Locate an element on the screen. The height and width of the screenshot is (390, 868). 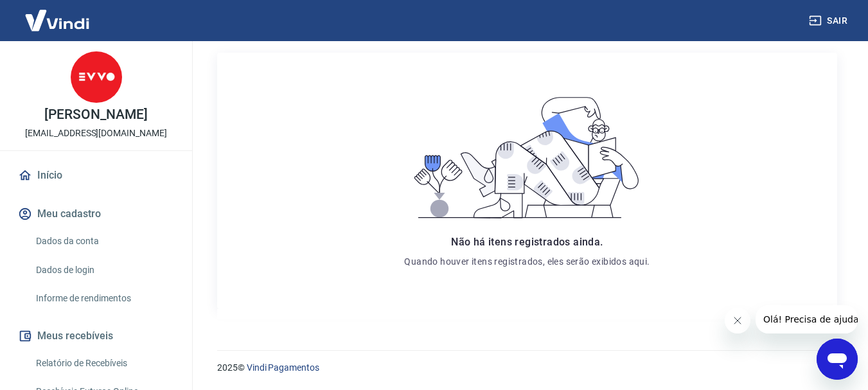
a: Informe de rendimentos is located at coordinates (103, 298).